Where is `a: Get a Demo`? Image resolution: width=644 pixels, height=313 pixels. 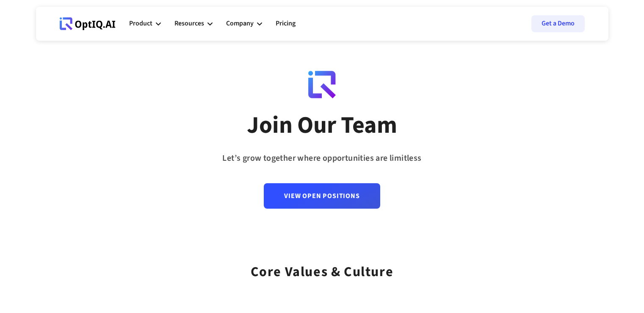
a: Get a Demo is located at coordinates (558, 24).